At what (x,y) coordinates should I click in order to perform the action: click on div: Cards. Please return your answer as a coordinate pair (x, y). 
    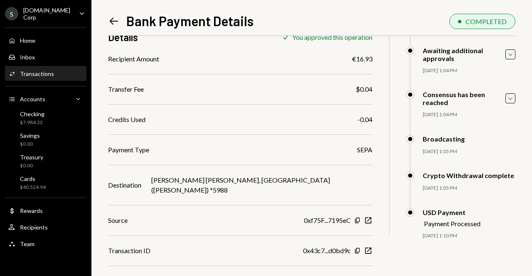
    Looking at the image, I should click on (33, 179).